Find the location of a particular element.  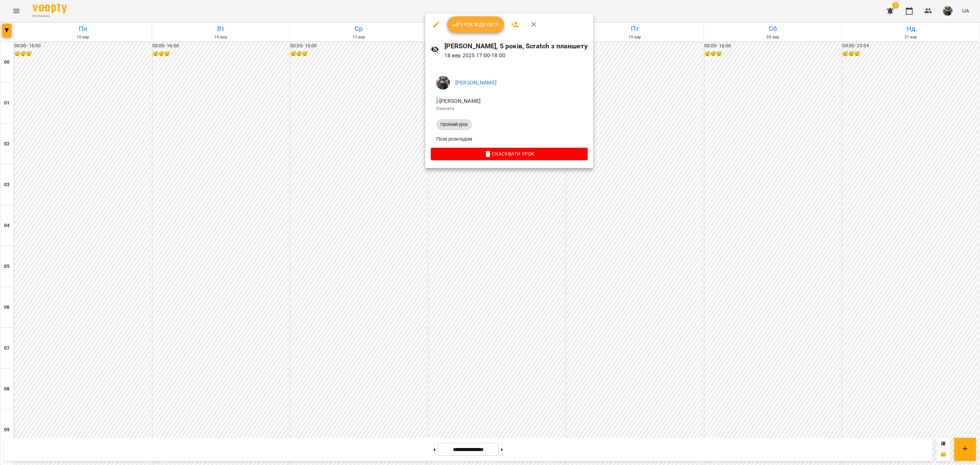

p: Кімната is located at coordinates (509, 109).